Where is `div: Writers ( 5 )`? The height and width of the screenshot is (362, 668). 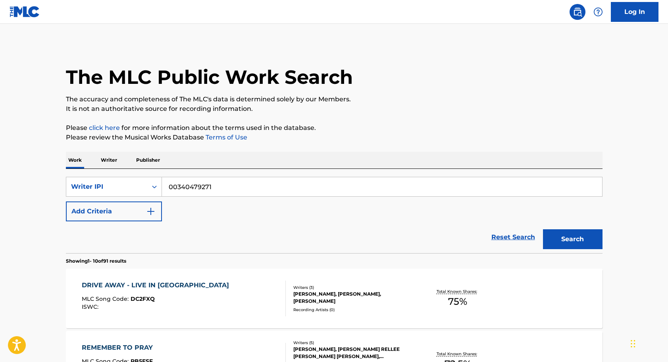 div: Writers ( 5 ) is located at coordinates (353, 342).